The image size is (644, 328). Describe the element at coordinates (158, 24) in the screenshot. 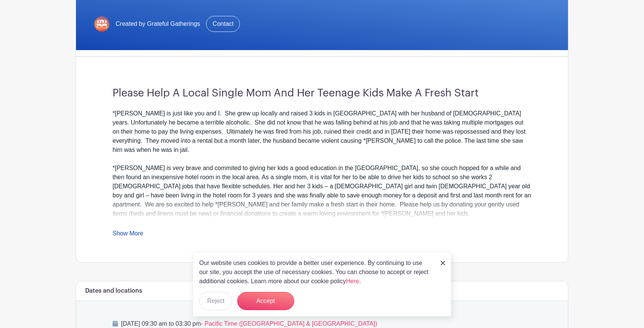

I see `span: Created by Grateful Gatherings` at that location.